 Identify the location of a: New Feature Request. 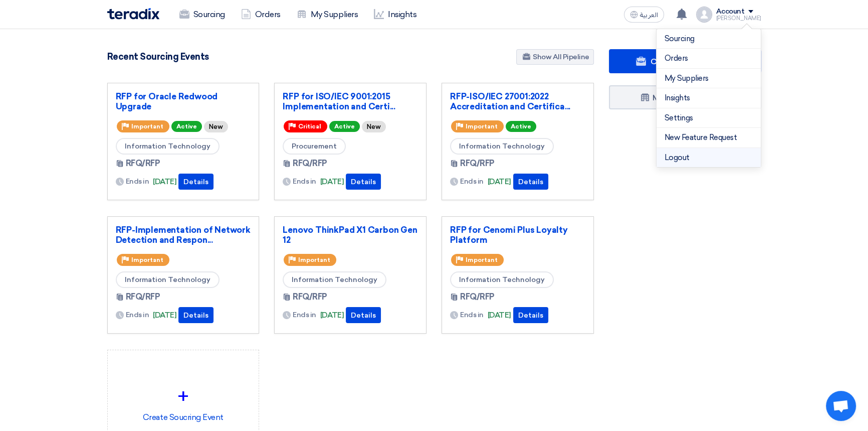
(709, 137).